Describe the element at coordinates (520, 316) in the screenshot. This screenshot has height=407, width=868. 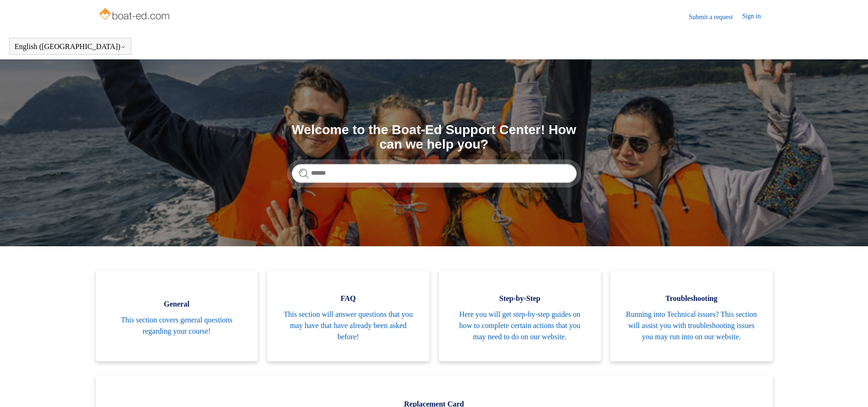
I see `a: Step-by-Step Here you will get step-by-step guides on how to complete certain actions that you ma...` at that location.